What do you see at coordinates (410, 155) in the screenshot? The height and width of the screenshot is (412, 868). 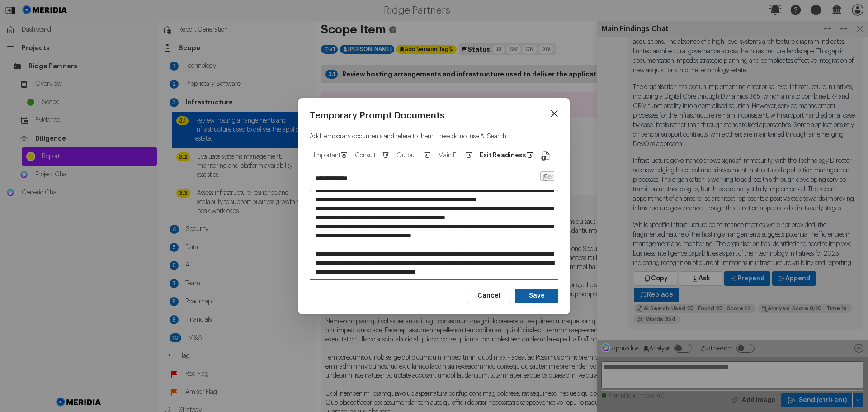 I see `span: Output Format` at bounding box center [410, 155].